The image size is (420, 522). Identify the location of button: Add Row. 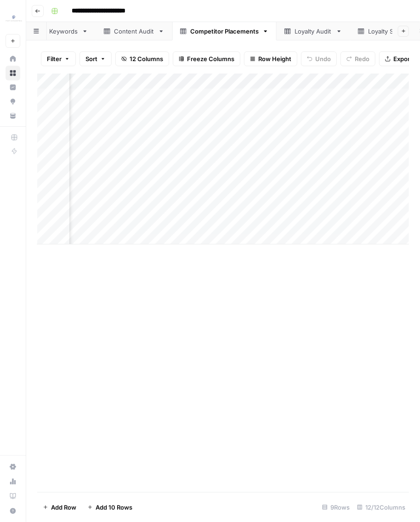
(59, 508).